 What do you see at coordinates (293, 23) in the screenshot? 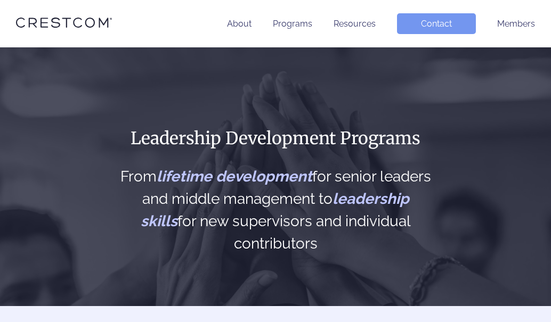
I see `a: Programs` at bounding box center [293, 23].